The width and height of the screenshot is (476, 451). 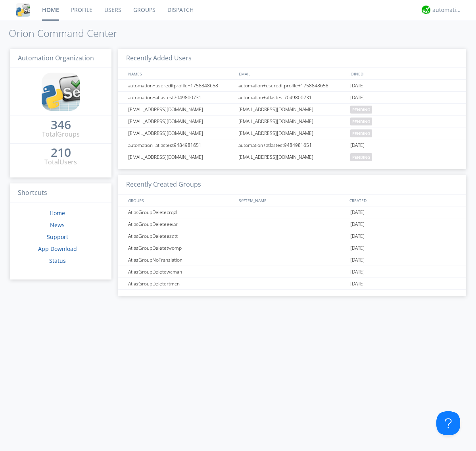 I want to click on div: AtlasGroupDeletewcmah, so click(x=181, y=271).